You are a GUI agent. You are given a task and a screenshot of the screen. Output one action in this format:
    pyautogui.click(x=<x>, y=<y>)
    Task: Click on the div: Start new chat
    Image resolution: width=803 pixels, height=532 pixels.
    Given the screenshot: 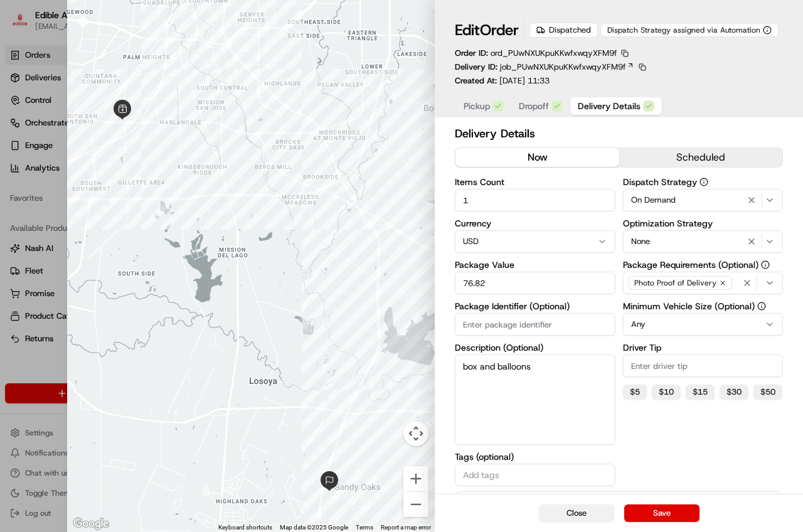 What is the action you would take?
    pyautogui.click(x=124, y=126)
    